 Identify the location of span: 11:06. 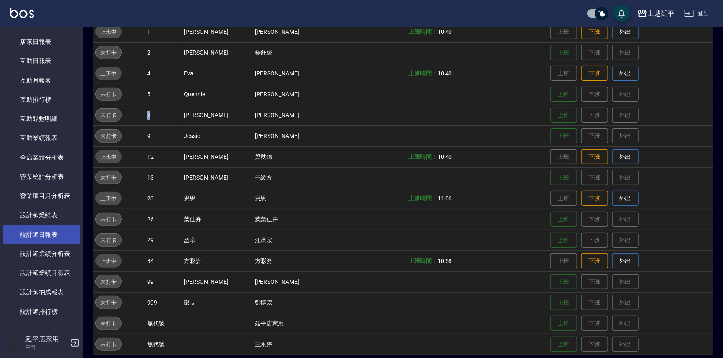
(445, 198).